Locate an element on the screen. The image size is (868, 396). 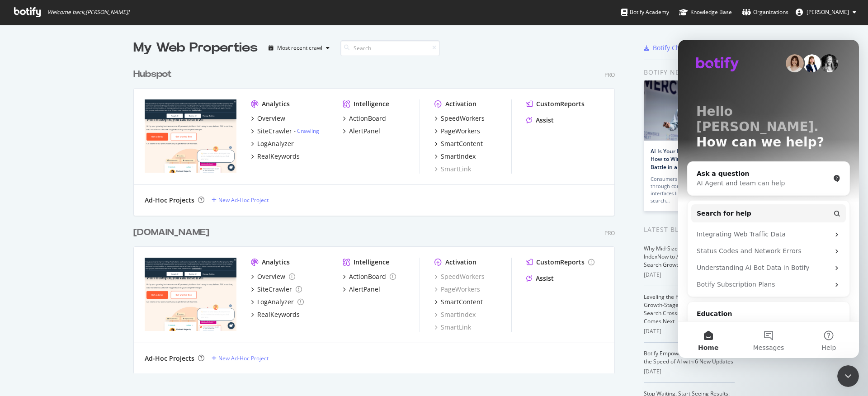
h2: Education is located at coordinates (90, 274).